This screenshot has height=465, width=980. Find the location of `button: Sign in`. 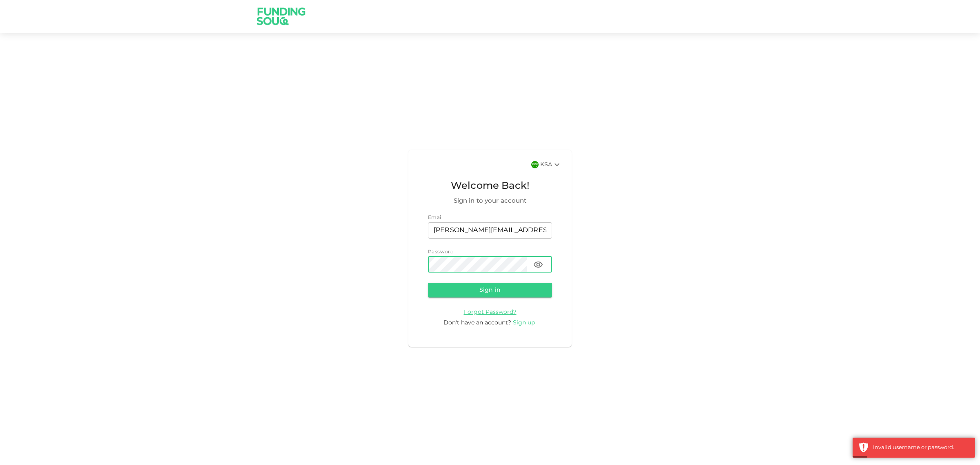

button: Sign in is located at coordinates (490, 290).